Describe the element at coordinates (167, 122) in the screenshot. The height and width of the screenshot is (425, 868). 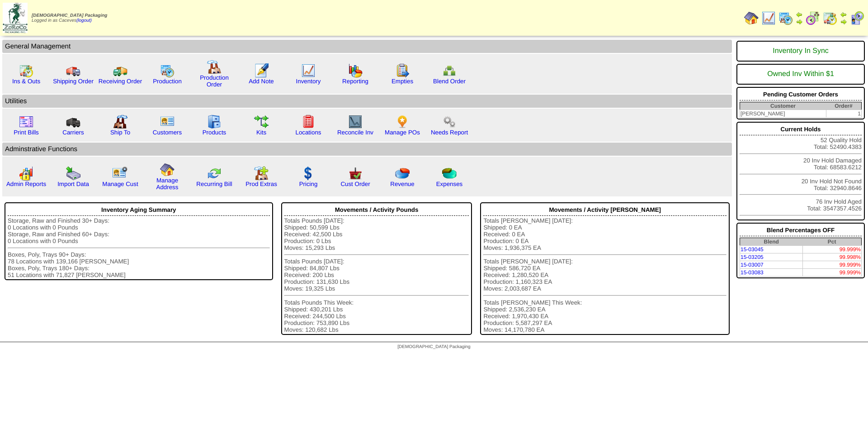
I see `img: customers.gif` at that location.